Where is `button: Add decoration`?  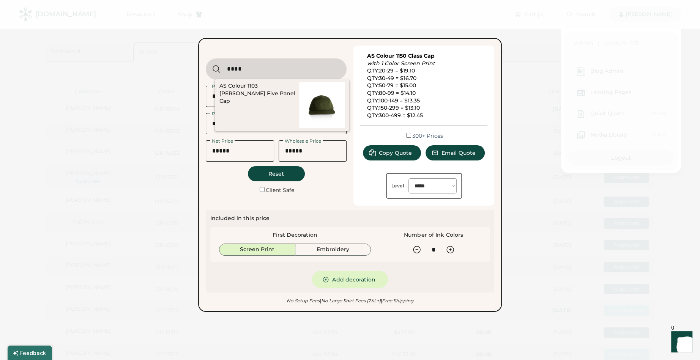 button: Add decoration is located at coordinates (350, 279).